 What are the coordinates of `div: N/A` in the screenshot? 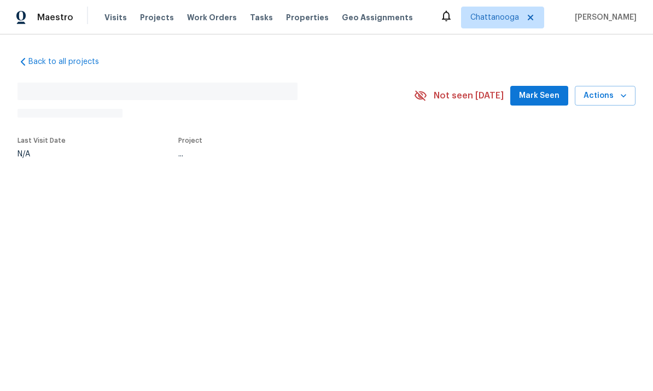 It's located at (42, 154).